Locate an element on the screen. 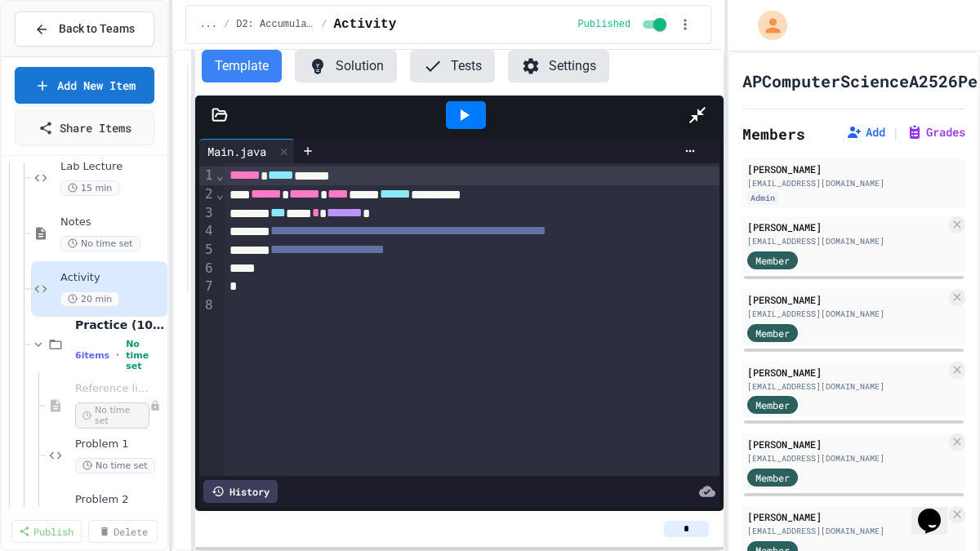 The height and width of the screenshot is (551, 980). button: Template is located at coordinates (242, 66).